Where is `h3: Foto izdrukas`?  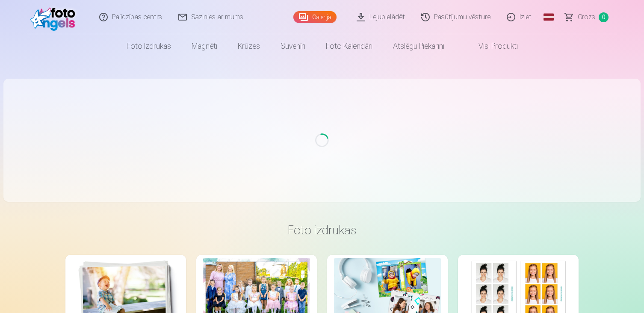
h3: Foto izdrukas is located at coordinates (322, 230).